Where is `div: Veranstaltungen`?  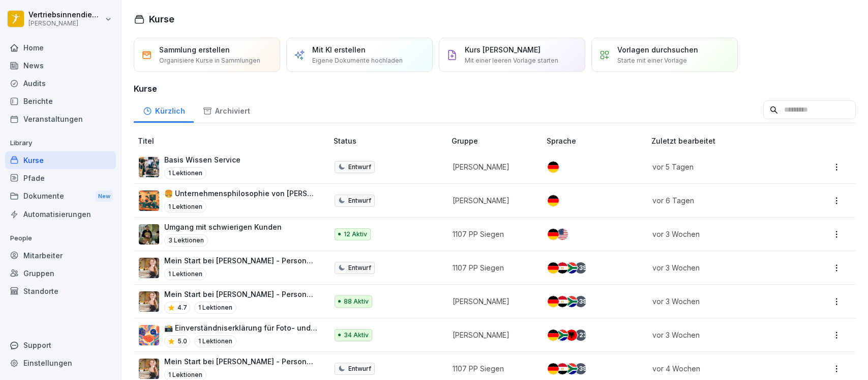 div: Veranstaltungen is located at coordinates (61, 119).